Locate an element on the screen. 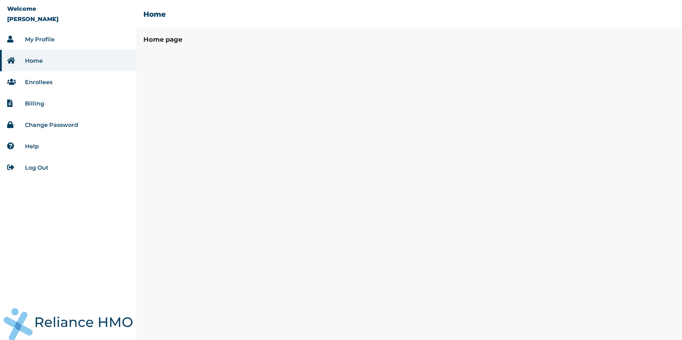 The height and width of the screenshot is (340, 682). a: Change Password is located at coordinates (51, 125).